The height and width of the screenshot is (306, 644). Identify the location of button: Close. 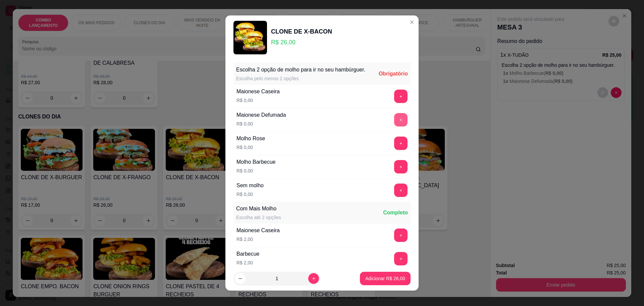
(412, 22).